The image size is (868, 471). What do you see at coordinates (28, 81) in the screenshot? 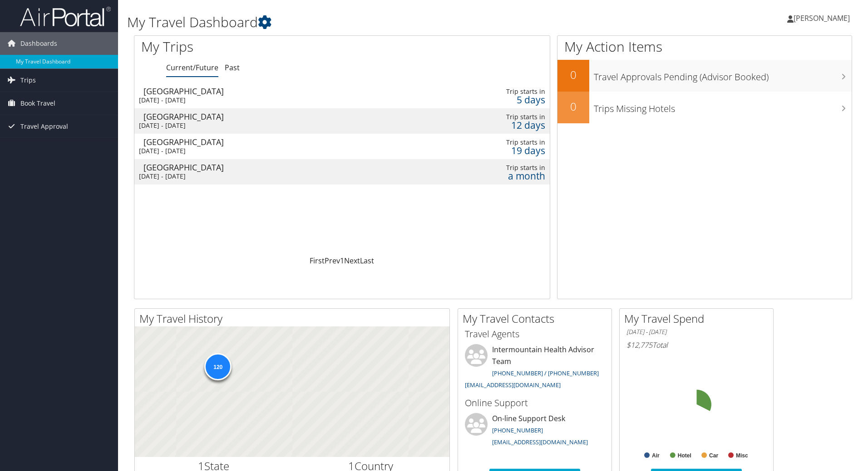
I see `span: Trips` at bounding box center [28, 81].